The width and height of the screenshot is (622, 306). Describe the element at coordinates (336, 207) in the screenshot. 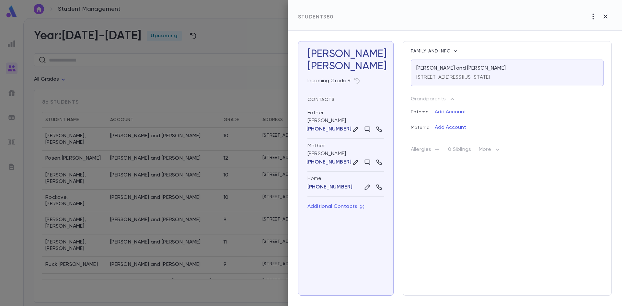

I see `p: Additional Contacts` at that location.